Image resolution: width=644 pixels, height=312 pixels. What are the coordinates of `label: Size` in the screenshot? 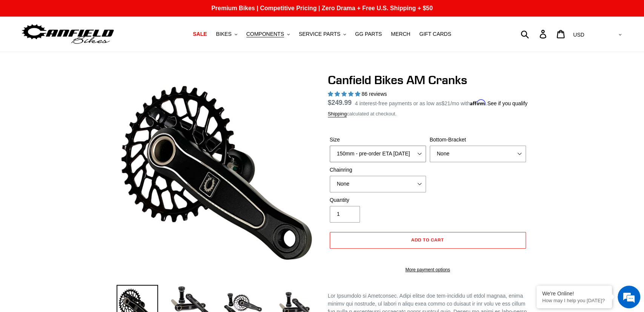 It's located at (378, 139).